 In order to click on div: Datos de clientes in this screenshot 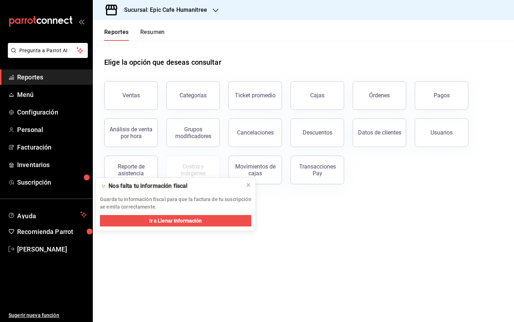, I will do `click(380, 132)`.